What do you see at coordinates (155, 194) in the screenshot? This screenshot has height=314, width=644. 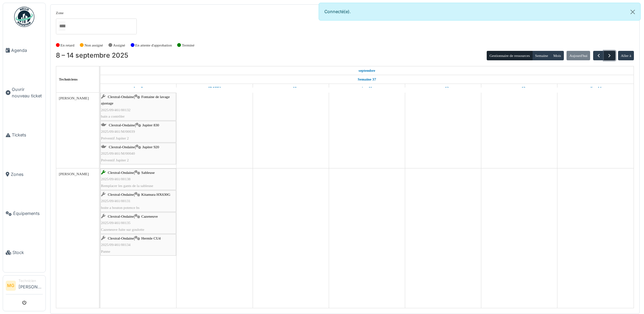 I see `span: Kitamura HX630G` at bounding box center [155, 194].